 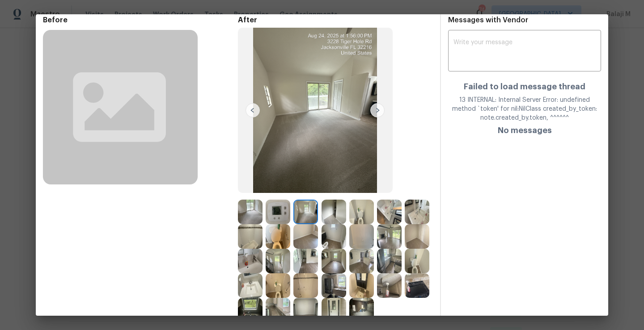 I want to click on h4: Failed to load message thread, so click(x=525, y=87).